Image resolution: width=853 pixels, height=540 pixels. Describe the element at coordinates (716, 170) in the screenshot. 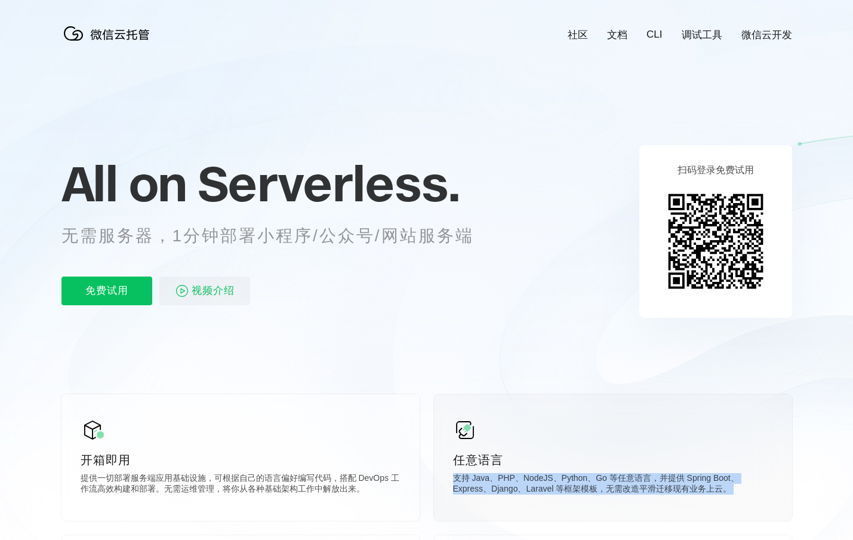

I see `p: 扫码登录免费试用` at that location.